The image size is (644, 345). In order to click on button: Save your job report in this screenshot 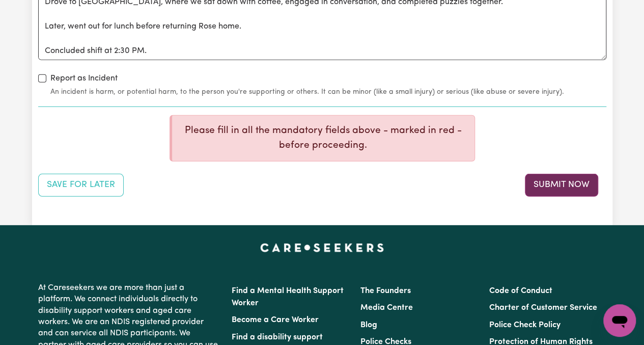, I will do `click(81, 185)`.